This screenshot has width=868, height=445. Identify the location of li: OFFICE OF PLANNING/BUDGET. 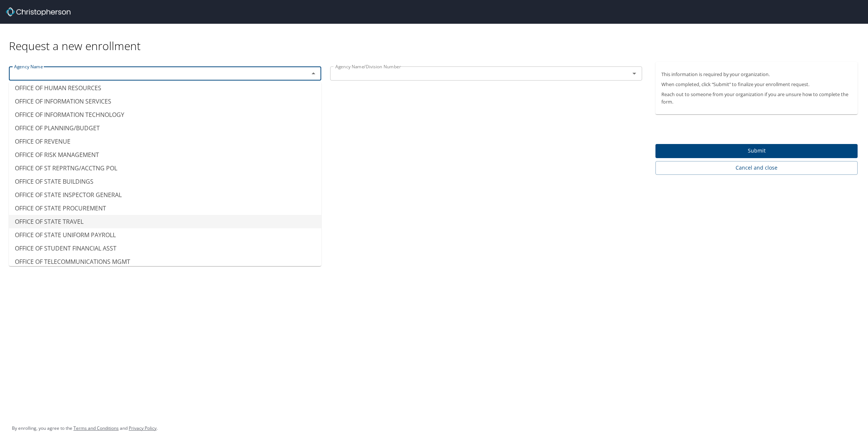
(165, 128).